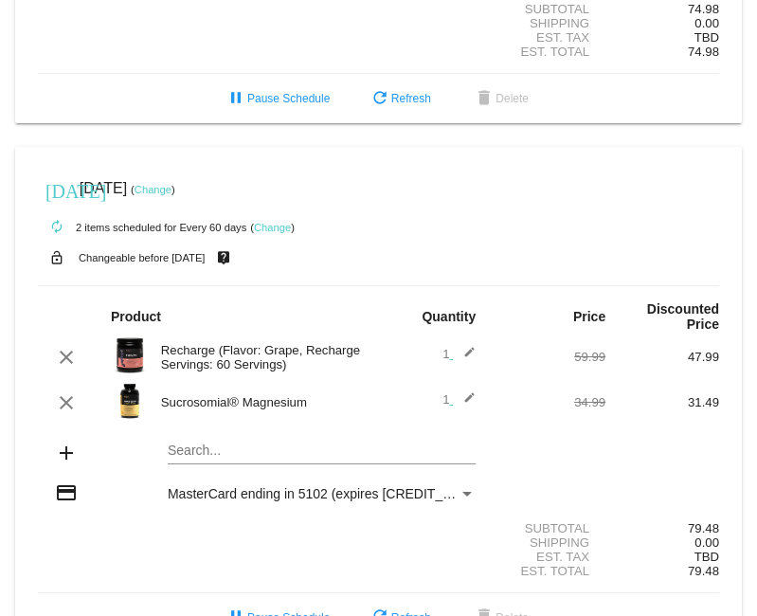  I want to click on span: Pause Schedule, so click(277, 99).